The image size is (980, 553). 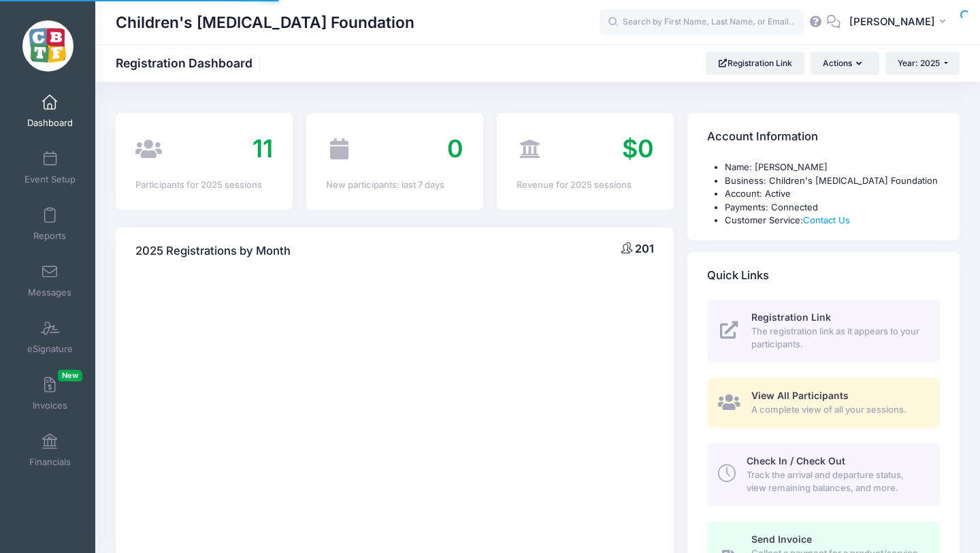 What do you see at coordinates (50, 462) in the screenshot?
I see `span: Financials` at bounding box center [50, 462].